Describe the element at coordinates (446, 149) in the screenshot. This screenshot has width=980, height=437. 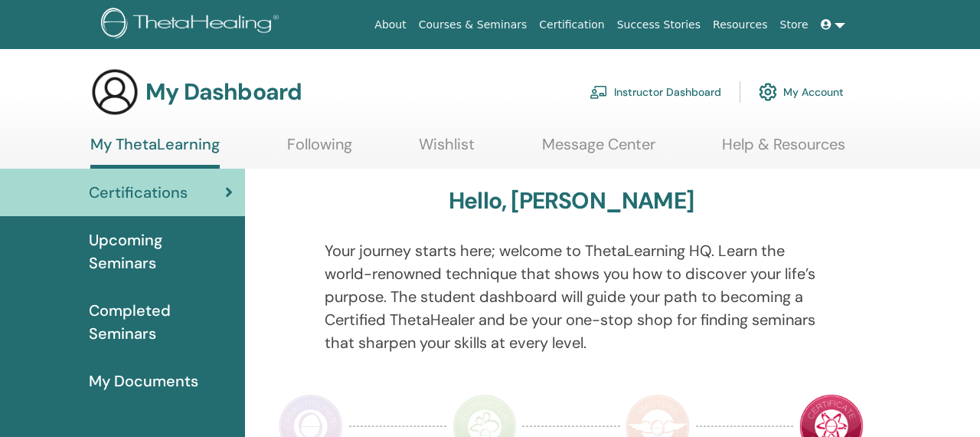
I see `a: Wishlist` at that location.